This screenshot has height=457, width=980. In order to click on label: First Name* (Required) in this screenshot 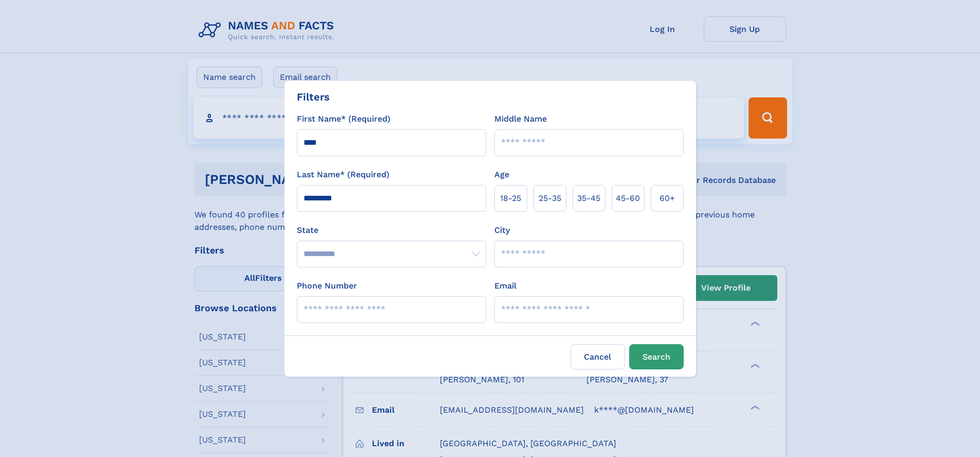, I will do `click(344, 119)`.